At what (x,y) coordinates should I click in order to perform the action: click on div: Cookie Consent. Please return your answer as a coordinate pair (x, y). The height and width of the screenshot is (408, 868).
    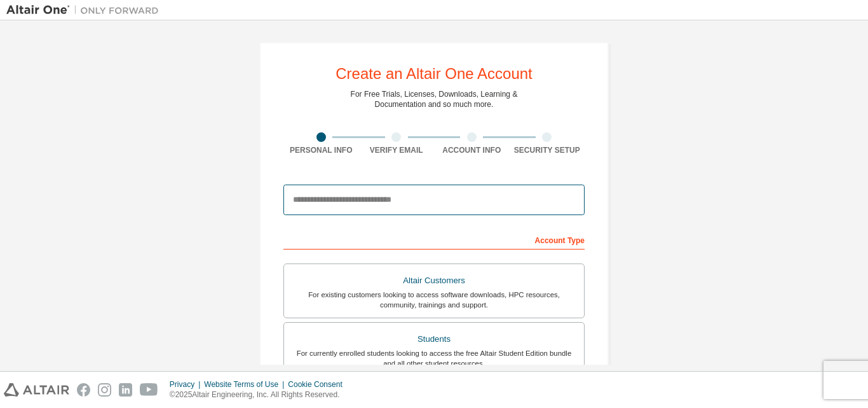
    Looking at the image, I should click on (319, 384).